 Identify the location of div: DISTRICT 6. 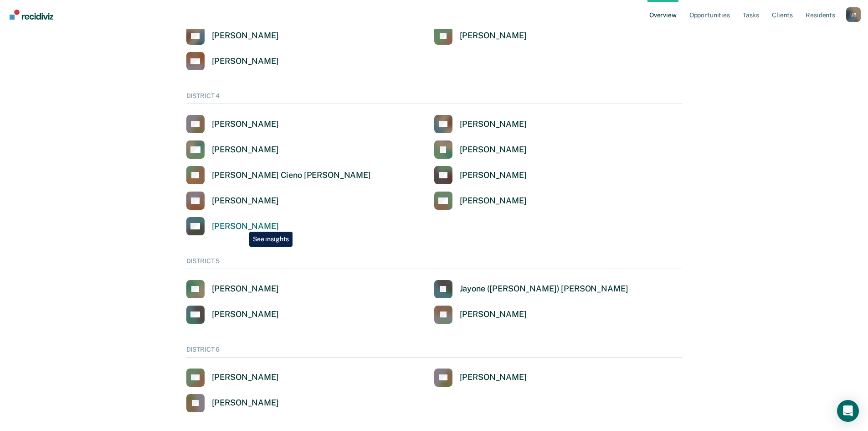
(434, 352).